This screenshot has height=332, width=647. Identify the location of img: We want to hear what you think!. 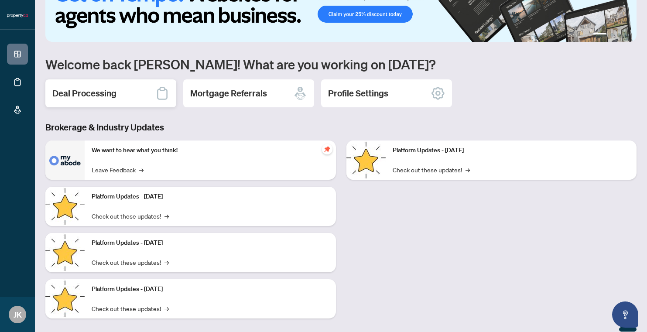
(65, 160).